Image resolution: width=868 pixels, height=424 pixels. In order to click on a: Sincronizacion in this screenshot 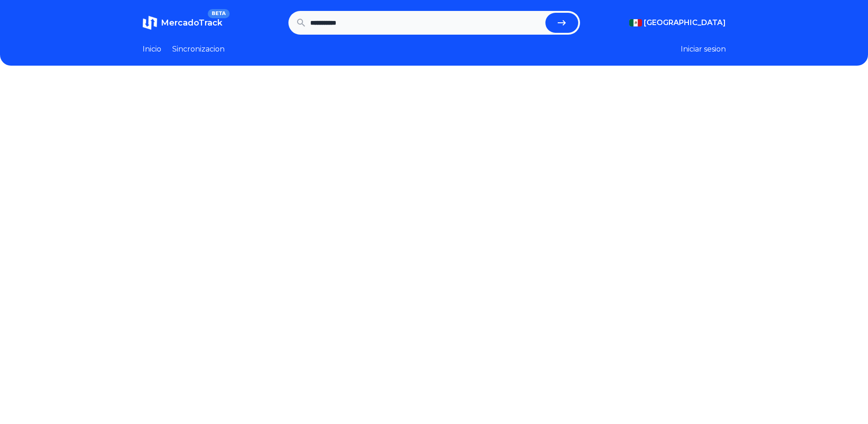, I will do `click(198, 50)`.